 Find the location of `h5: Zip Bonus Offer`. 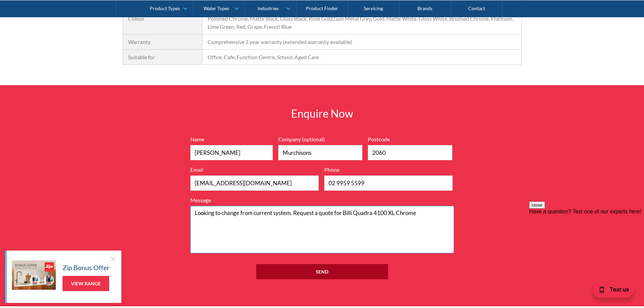

h5: Zip Bonus Offer is located at coordinates (86, 268).